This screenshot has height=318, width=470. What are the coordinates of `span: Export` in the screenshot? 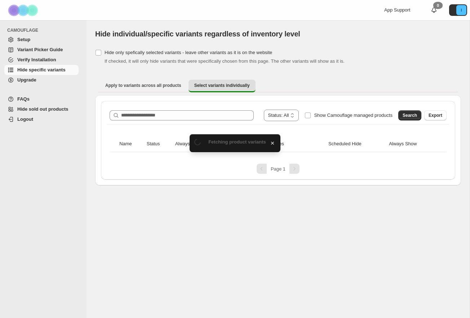 It's located at (436, 115).